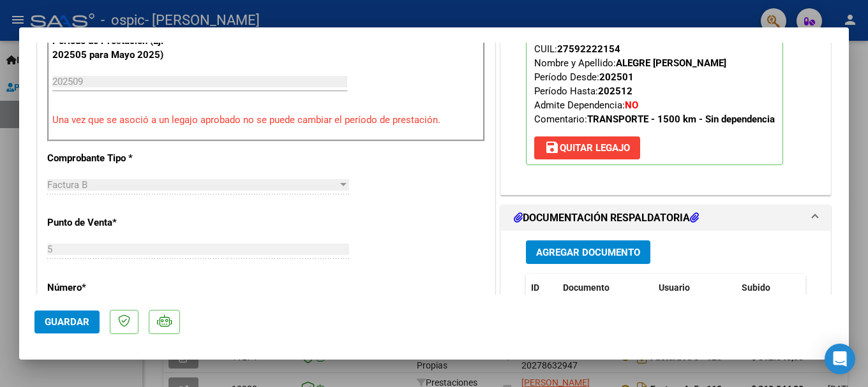 The width and height of the screenshot is (868, 387). I want to click on mat-expansion-panel-header: DOCUMENTACIÓN RESPALDATORIA, so click(665, 218).